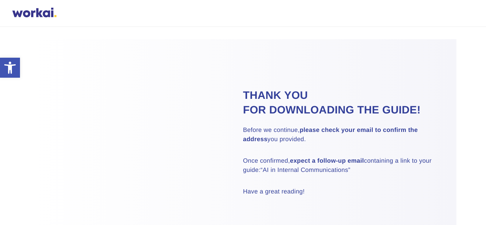 Image resolution: width=486 pixels, height=225 pixels. I want to click on p: Before we continue, you provided., so click(340, 135).